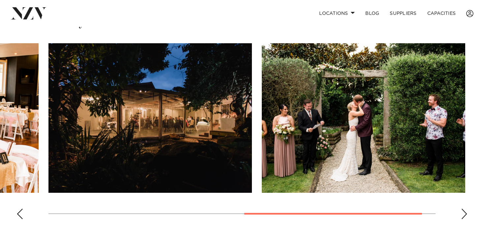 Image resolution: width=484 pixels, height=239 pixels. Describe the element at coordinates (150, 118) in the screenshot. I see `swiper-slide: 3 / 4` at that location.